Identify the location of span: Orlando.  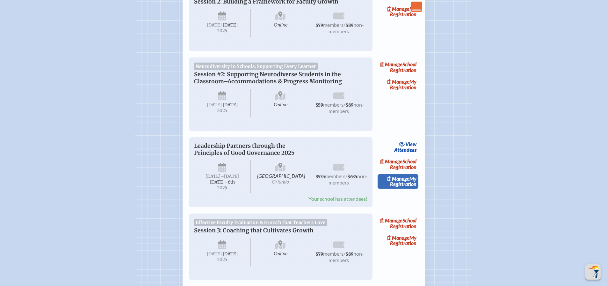
(281, 181).